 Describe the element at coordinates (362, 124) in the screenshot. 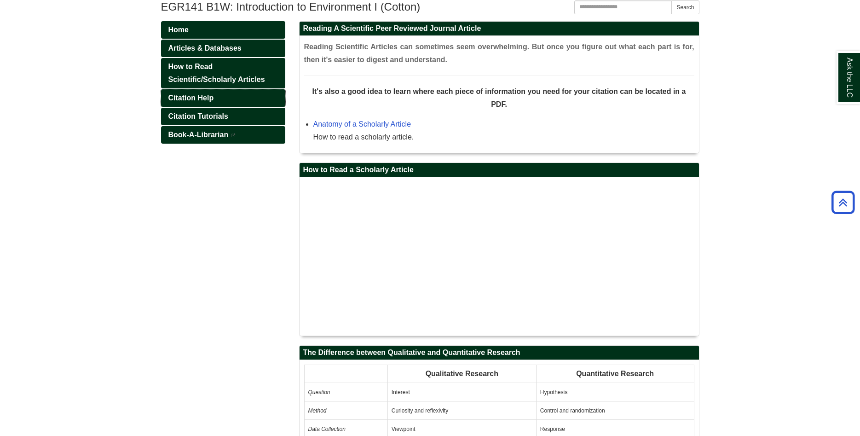

I see `a: Anatomy of a Scholarly Article` at that location.